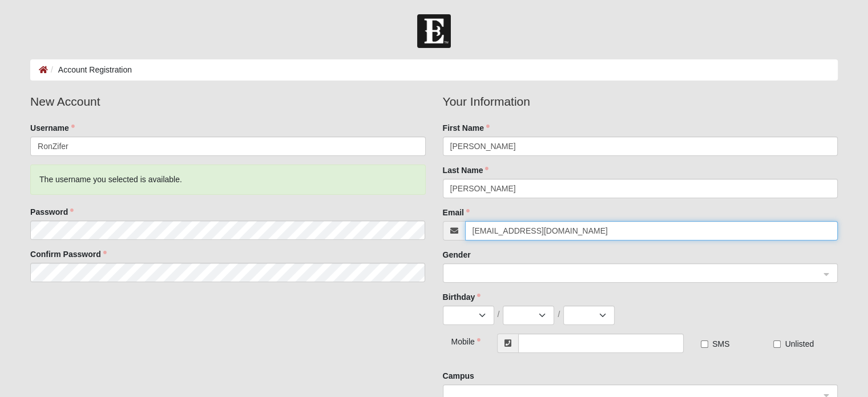 The image size is (868, 397). What do you see at coordinates (467, 128) in the screenshot?
I see `label: First Name` at bounding box center [467, 128].